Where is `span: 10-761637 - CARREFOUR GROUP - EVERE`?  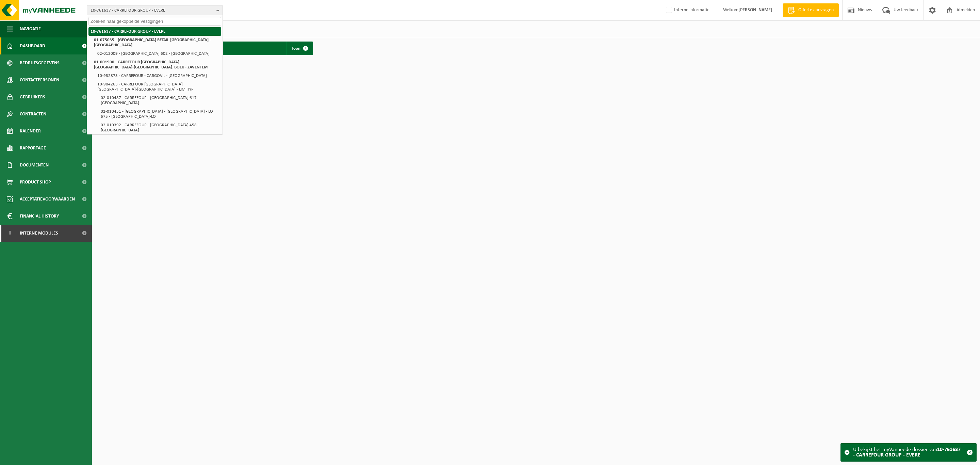
span: 10-761637 - CARREFOUR GROUP - EVERE is located at coordinates (152, 10).